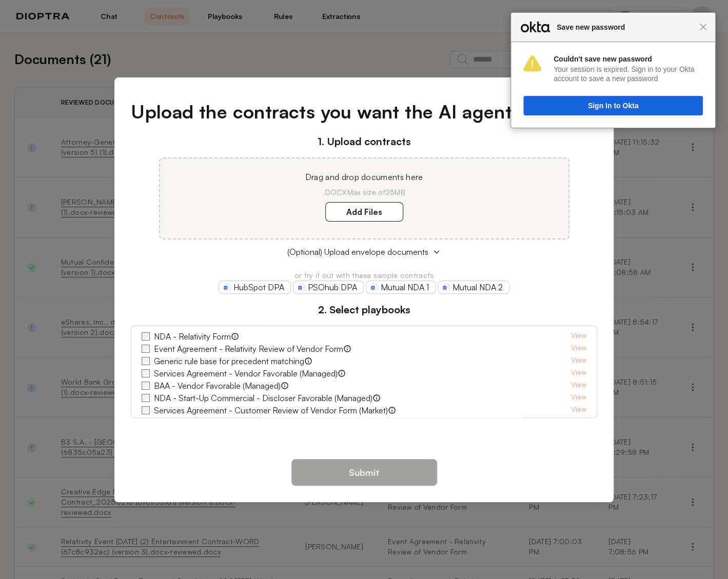 The height and width of the screenshot is (579, 728). What do you see at coordinates (246, 373) in the screenshot?
I see `label: Services Agreement - Vendor Favorable (Managed)` at bounding box center [246, 373].